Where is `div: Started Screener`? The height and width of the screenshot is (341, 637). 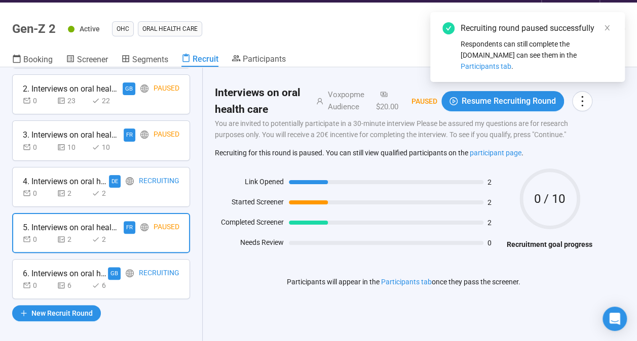 div: Started Screener is located at coordinates (249, 204).